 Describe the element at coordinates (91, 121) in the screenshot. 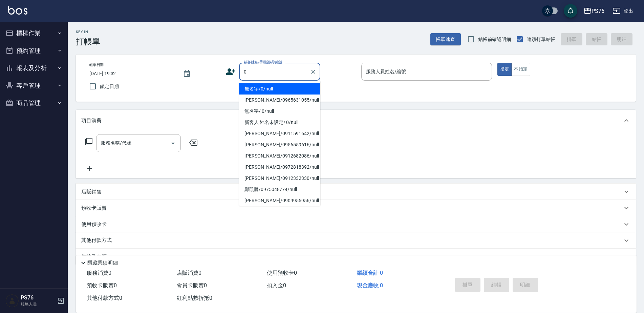

I see `p: 項目消費` at that location.